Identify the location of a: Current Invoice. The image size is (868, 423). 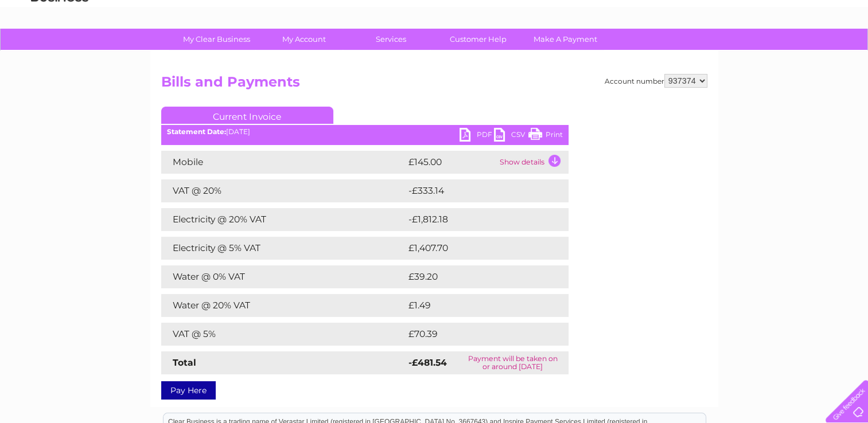
(248, 115).